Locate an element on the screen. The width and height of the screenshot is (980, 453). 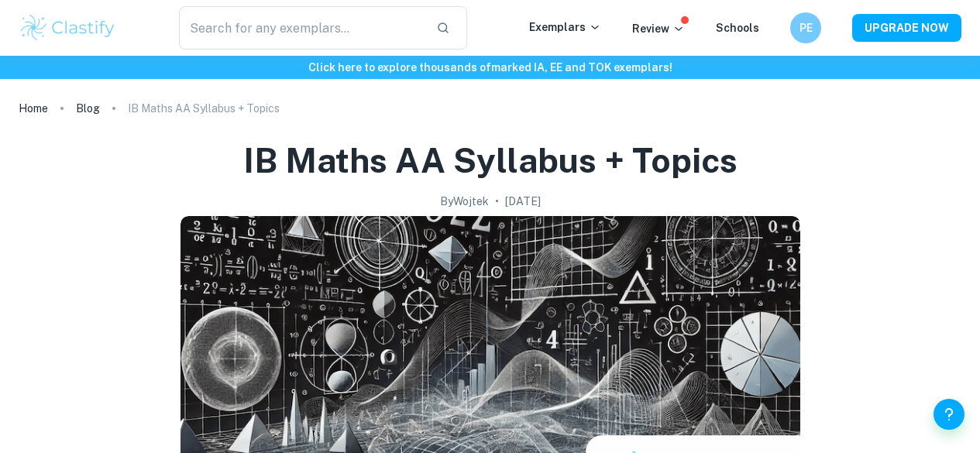
p: Review is located at coordinates (659, 28).